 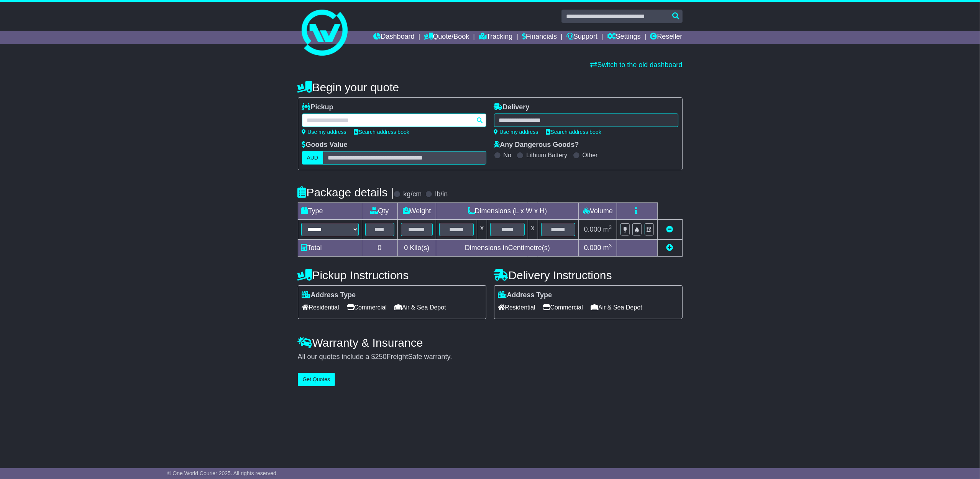 What do you see at coordinates (406, 248) in the screenshot?
I see `span: 0` at bounding box center [406, 248].